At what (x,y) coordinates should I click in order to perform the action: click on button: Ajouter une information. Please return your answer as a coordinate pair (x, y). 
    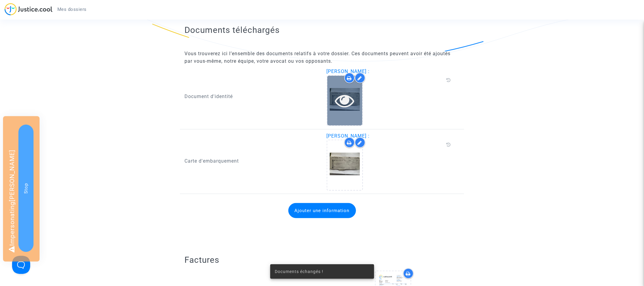
    Looking at the image, I should click on (322, 210).